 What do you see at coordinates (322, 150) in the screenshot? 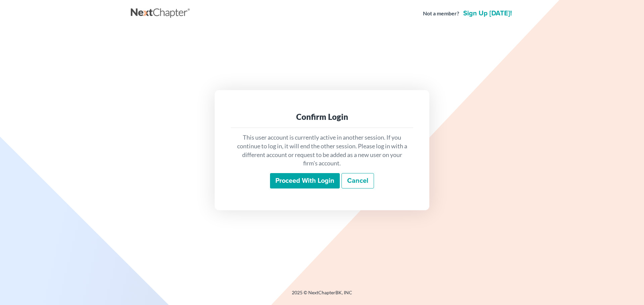
I see `p: This user account is currently active in another session. If you continue to log in, it will end ...` at bounding box center [322, 150].